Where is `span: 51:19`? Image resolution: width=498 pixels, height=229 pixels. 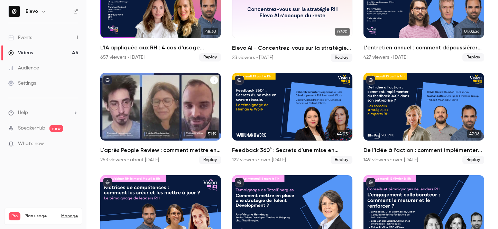 span: 51:19 is located at coordinates (212, 134).